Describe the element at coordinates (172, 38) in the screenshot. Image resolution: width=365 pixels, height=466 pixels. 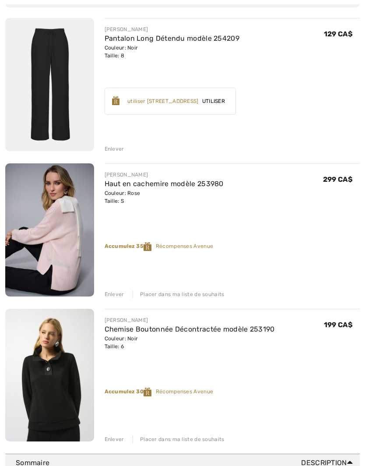
I see `a: Pantalon Long Détendu modèle 254209` at that location.